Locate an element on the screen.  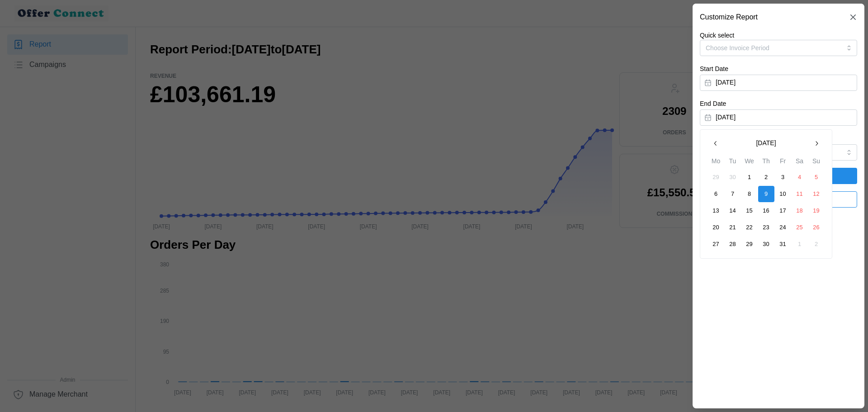
button: 19 October 2025 is located at coordinates (817, 211).